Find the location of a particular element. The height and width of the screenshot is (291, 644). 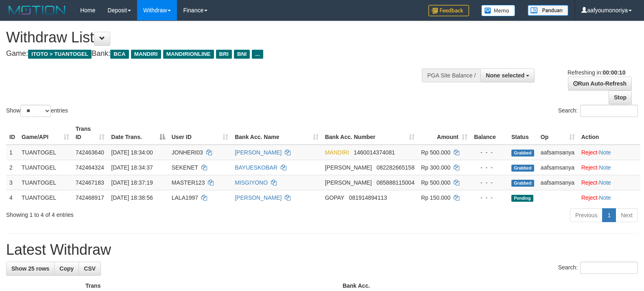

button: None selected is located at coordinates (507, 75).